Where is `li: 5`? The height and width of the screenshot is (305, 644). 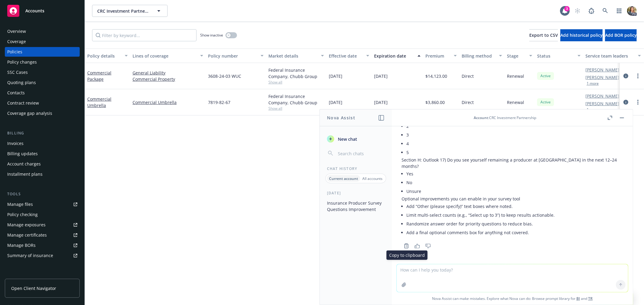
li: 5 is located at coordinates (515, 152).